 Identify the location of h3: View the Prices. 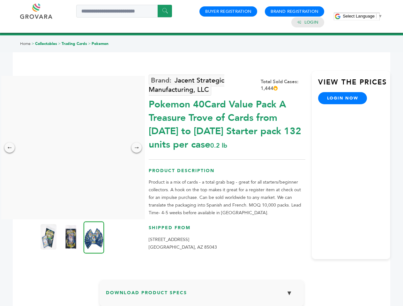
(354, 85).